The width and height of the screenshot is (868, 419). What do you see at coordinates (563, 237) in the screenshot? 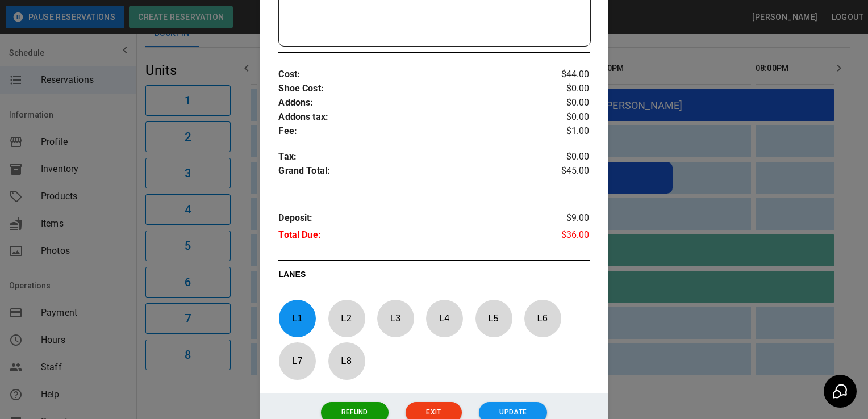
I see `p: $36.00` at bounding box center [563, 237].